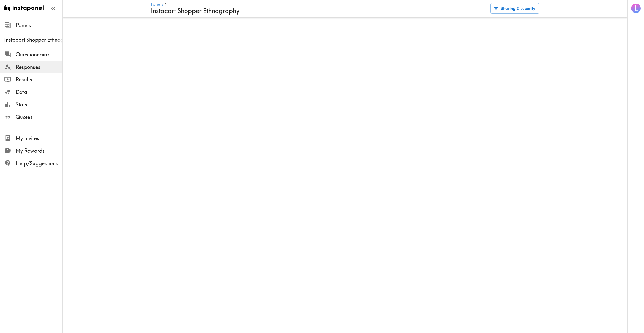  Describe the element at coordinates (33, 40) in the screenshot. I see `span: Instacart Shopper Ethnography` at that location.